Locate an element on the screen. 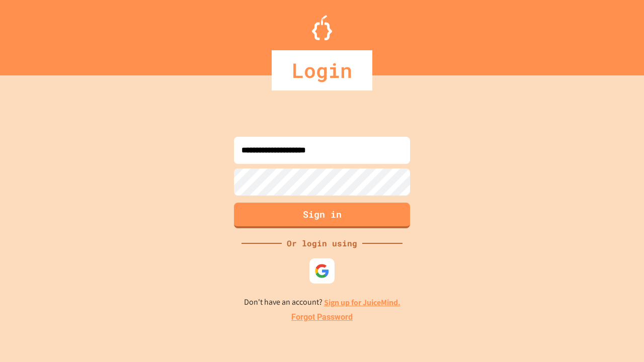 The image size is (644, 362). a: Forgot Password is located at coordinates (322, 318).